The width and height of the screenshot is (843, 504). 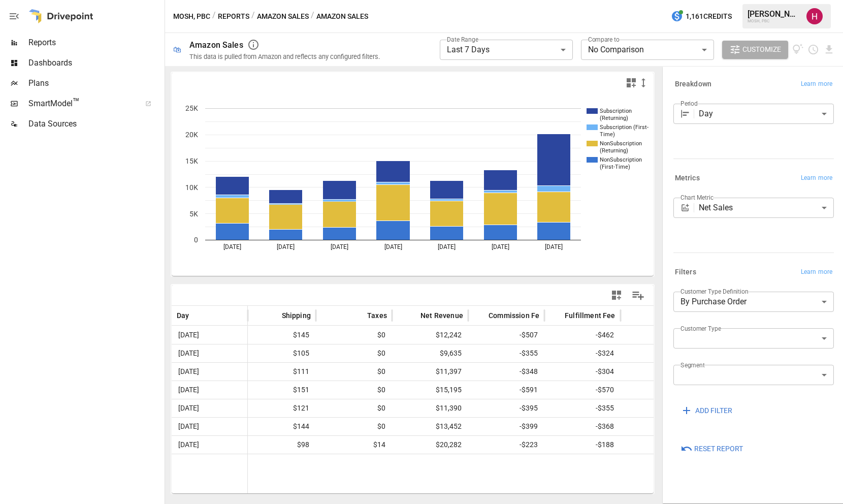 What do you see at coordinates (697, 197) in the screenshot?
I see `label: Chart Metric` at bounding box center [697, 197].